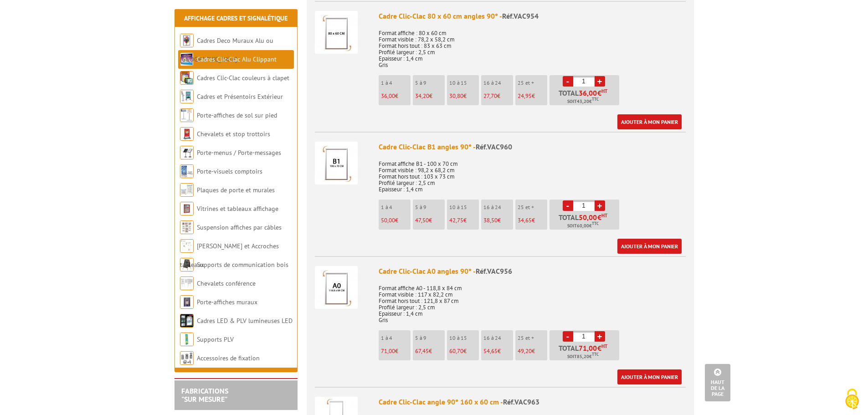 This screenshot has width=868, height=415. I want to click on span: Réf.VAC960, so click(494, 146).